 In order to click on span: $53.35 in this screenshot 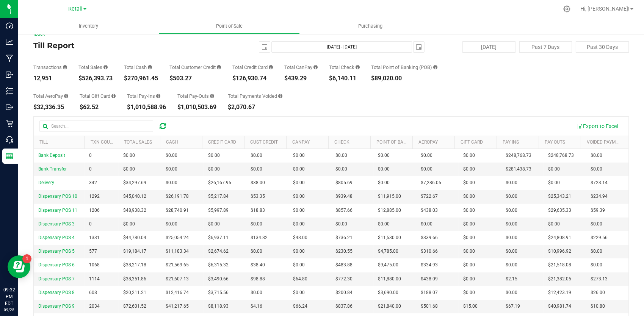, I will do `click(258, 196)`.